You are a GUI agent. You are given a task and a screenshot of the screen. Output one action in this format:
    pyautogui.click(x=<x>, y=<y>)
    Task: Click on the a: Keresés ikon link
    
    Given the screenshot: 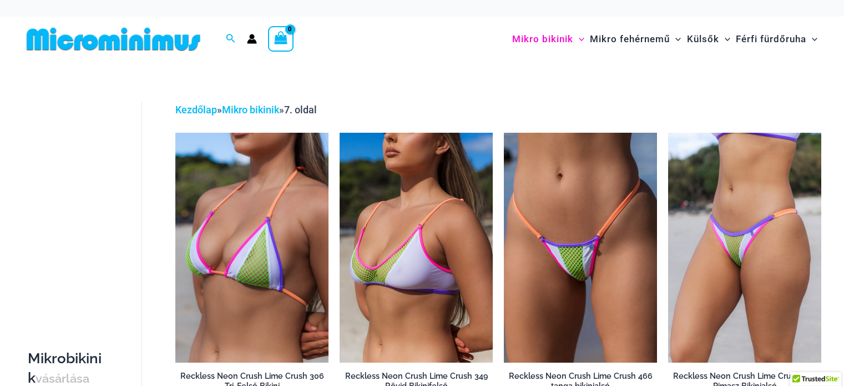 What is the action you would take?
    pyautogui.click(x=231, y=39)
    